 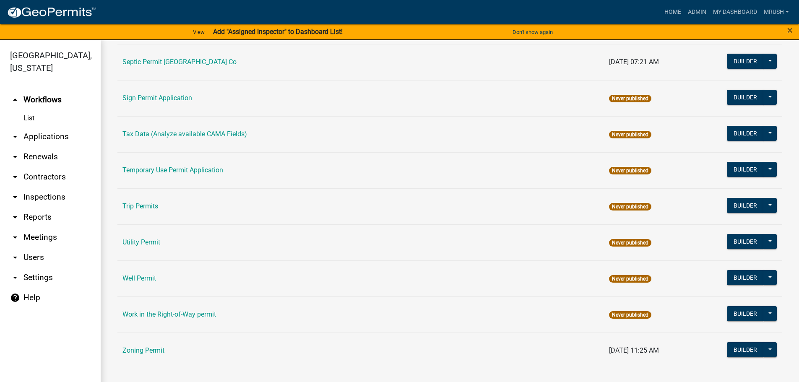 What do you see at coordinates (278, 31) in the screenshot?
I see `strong: Add "Assigned Inspector" to Dashboard List!` at bounding box center [278, 31].